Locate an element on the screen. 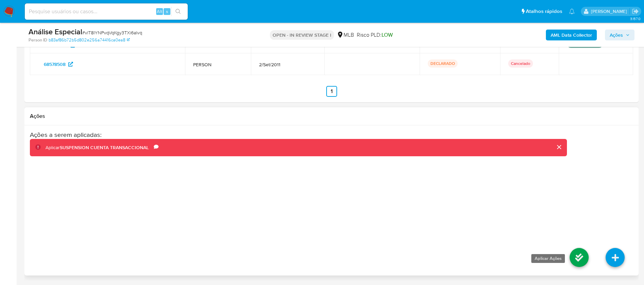 The width and height of the screenshot is (644, 285). span: # vlT8IYNPvqVqKgy3TXi6alvq is located at coordinates (112, 33).